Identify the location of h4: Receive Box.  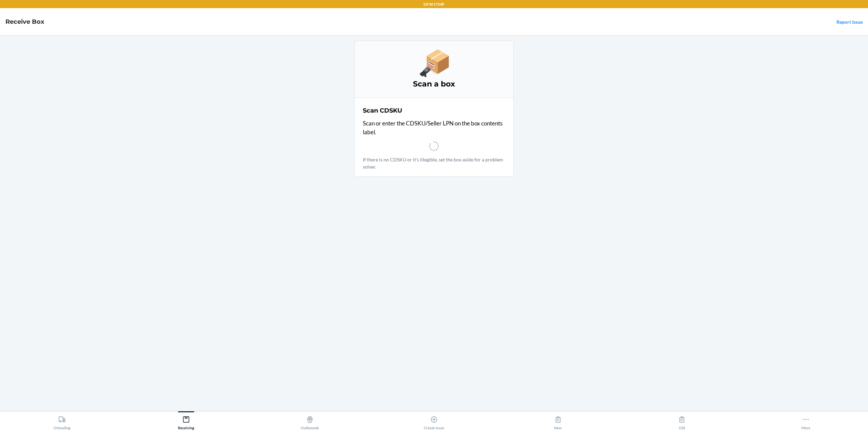
(25, 22).